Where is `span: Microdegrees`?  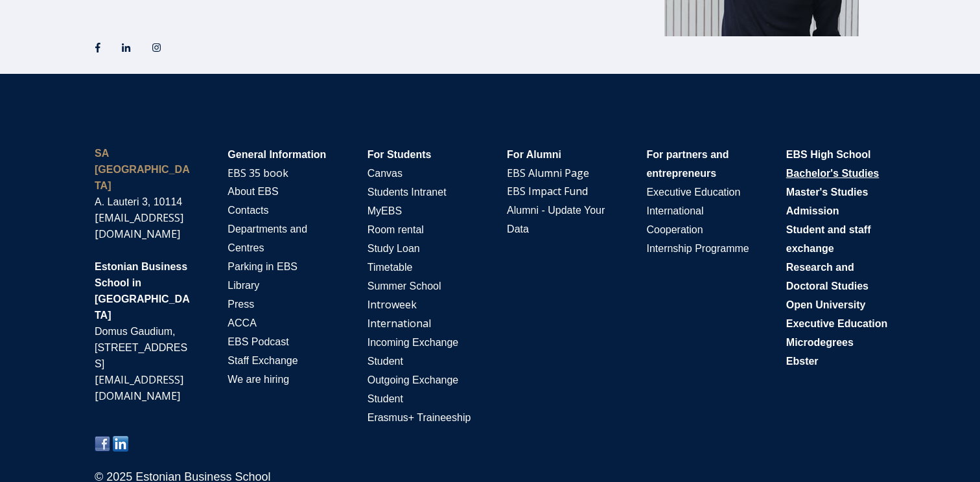
span: Microdegrees is located at coordinates (820, 342).